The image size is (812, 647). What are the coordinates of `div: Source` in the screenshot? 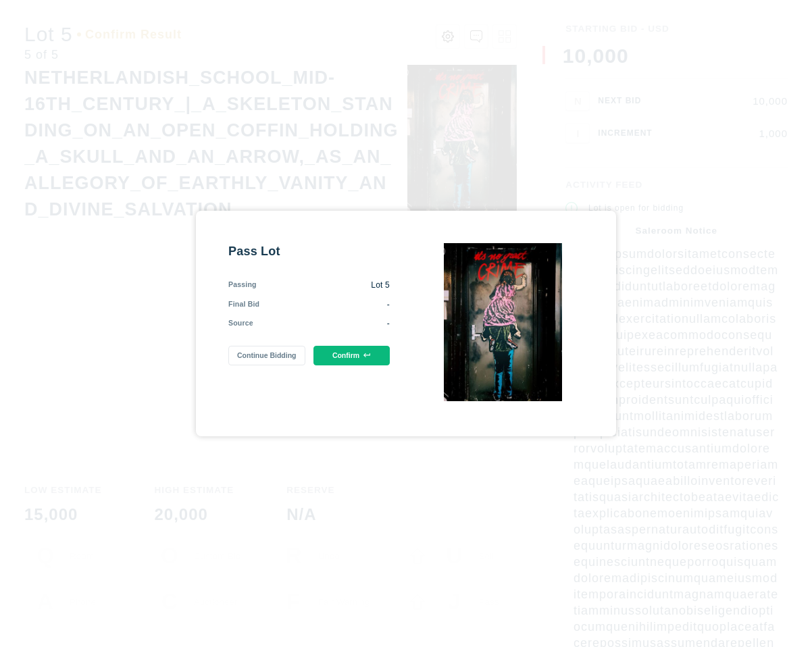 It's located at (241, 324).